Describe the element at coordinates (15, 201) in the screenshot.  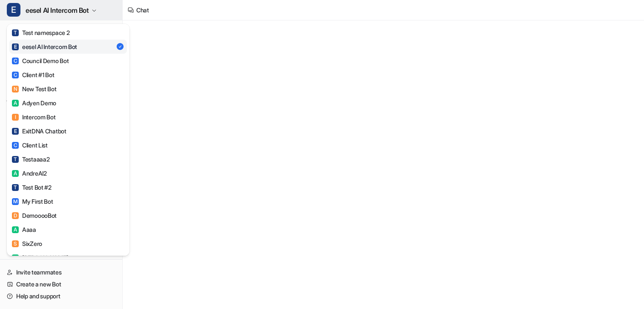
I see `span: M` at that location.